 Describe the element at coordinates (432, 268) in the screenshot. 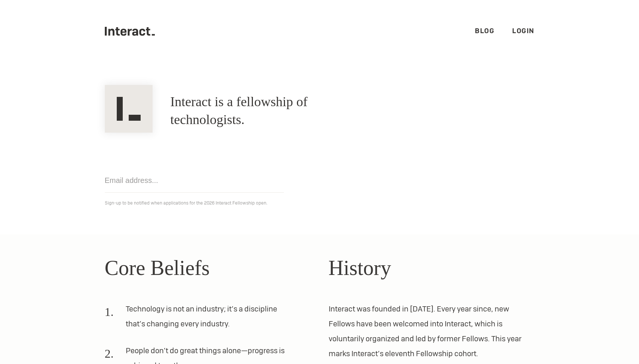

I see `h2: History` at that location.